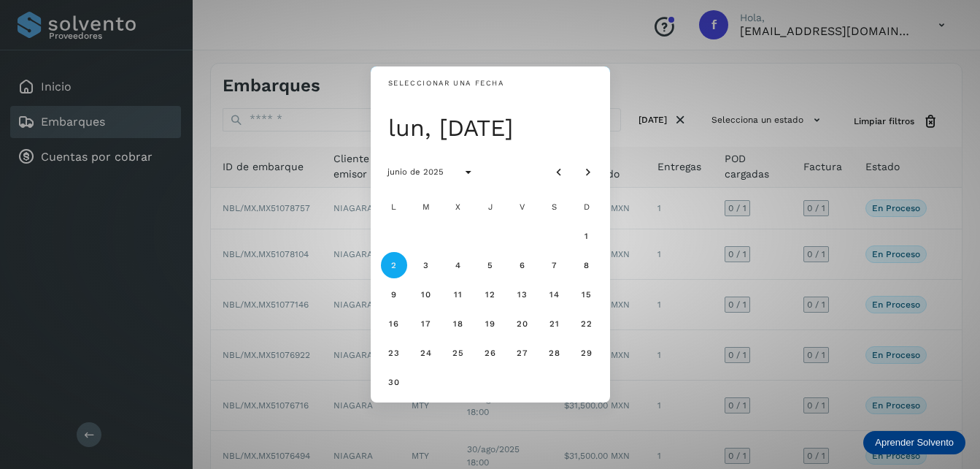 The height and width of the screenshot is (469, 980). What do you see at coordinates (393, 323) in the screenshot?
I see `span: 16` at bounding box center [393, 323].